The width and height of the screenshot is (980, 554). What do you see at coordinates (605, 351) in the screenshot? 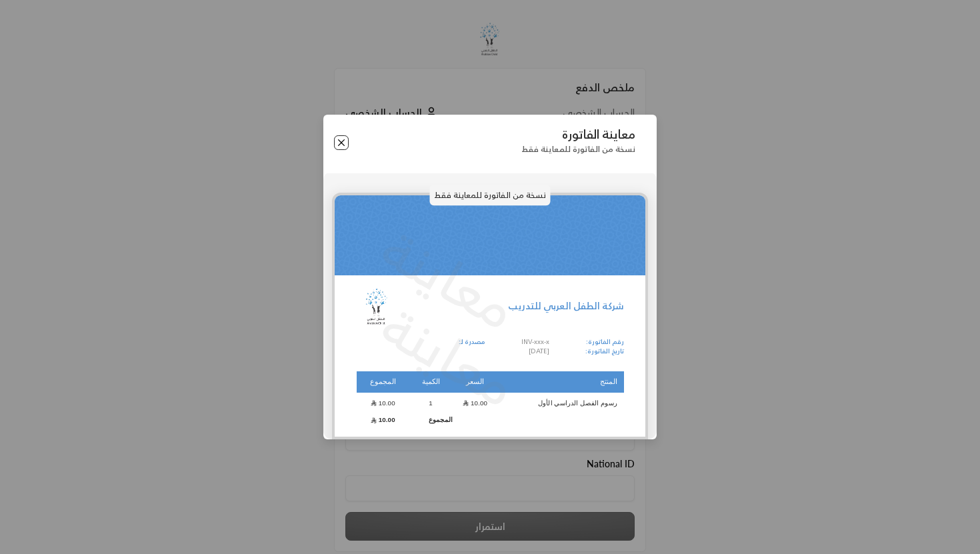
I see `p: تاريخ الفاتورة:` at bounding box center [605, 351].